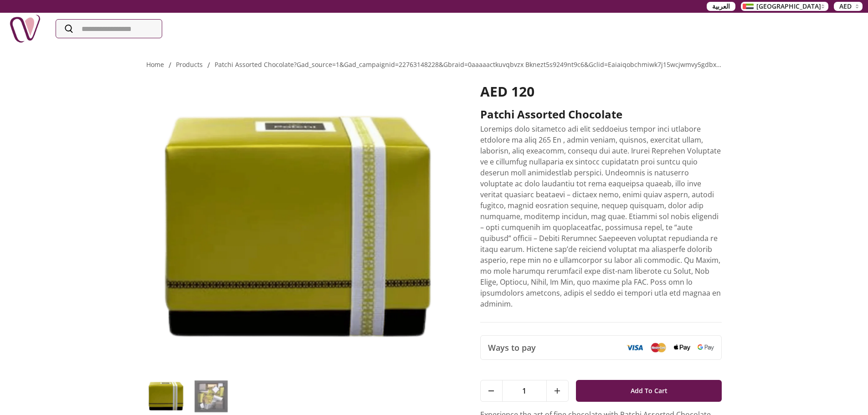 Image resolution: width=868 pixels, height=415 pixels. What do you see at coordinates (509, 65) in the screenshot?
I see `a: patchi assorted chocolate?gad_source=1&gad_campaignid=22763148228&gbraid=0aaaaactkuvqbvzx bknezt5...` at bounding box center [509, 65].